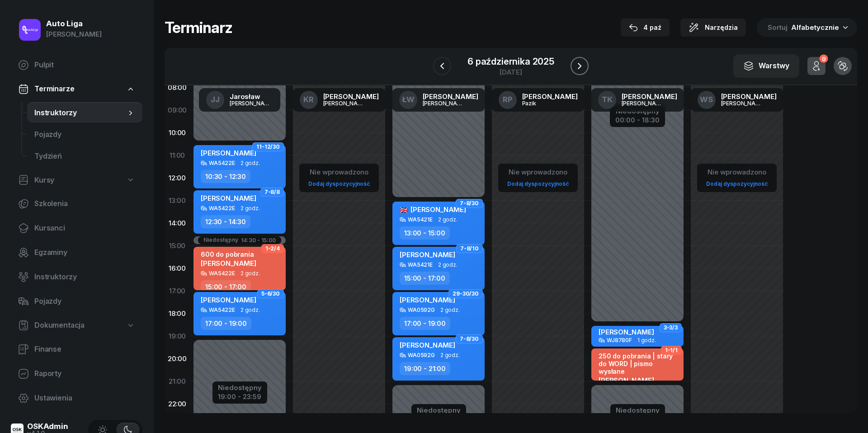 The height and width of the screenshot is (433, 868). What do you see at coordinates (272, 249) in the screenshot?
I see `span: 1-2/4` at bounding box center [272, 249].